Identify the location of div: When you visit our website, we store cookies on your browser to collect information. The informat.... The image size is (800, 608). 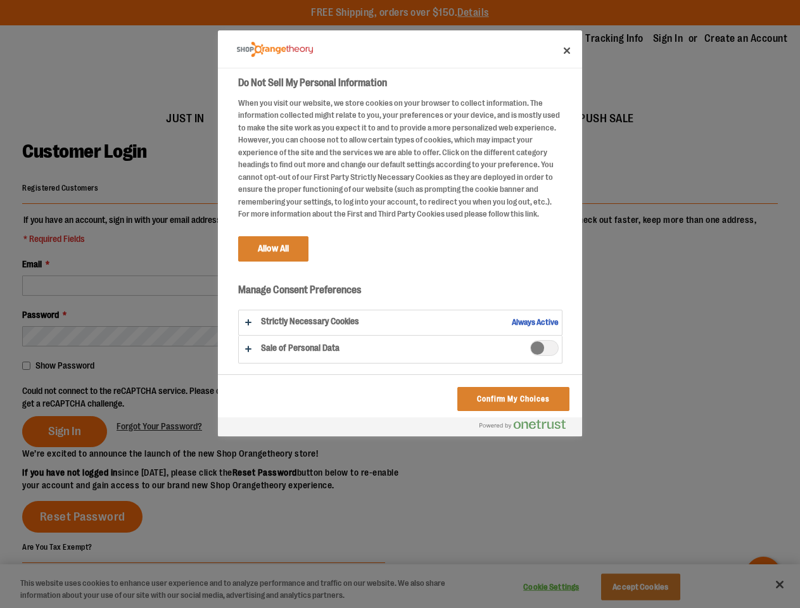
(400, 158).